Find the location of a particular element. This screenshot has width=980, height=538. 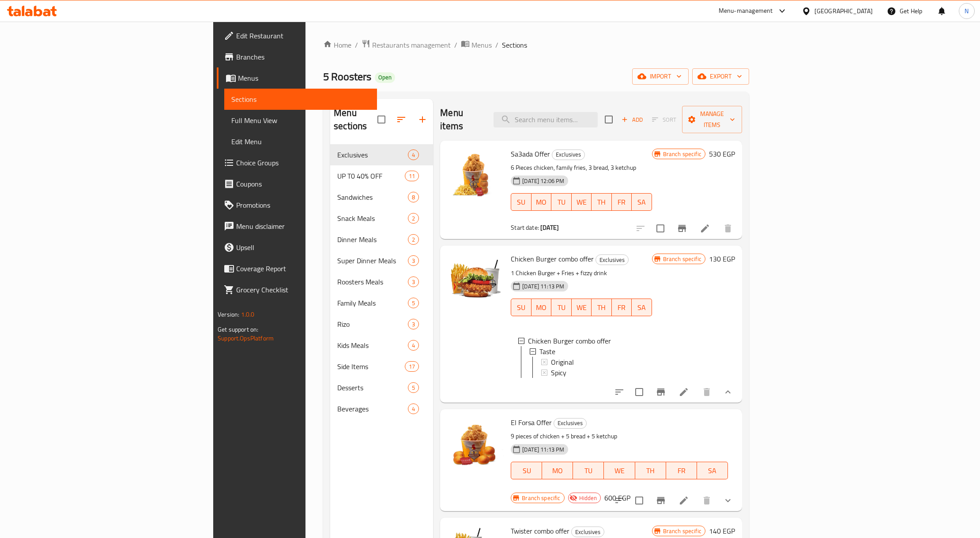

h2: Menu items is located at coordinates (461, 119).